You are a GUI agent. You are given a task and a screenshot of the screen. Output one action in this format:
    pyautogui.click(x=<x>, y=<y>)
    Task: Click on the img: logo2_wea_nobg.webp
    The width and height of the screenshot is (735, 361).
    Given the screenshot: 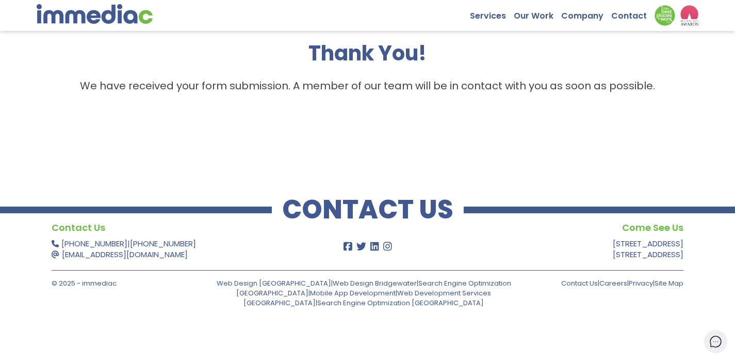 What is the action you would take?
    pyautogui.click(x=689, y=15)
    